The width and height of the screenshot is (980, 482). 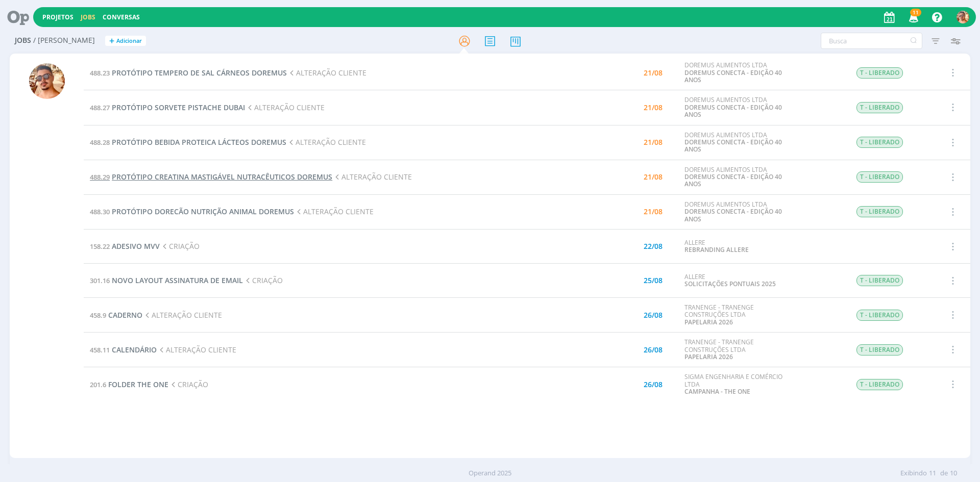 What do you see at coordinates (177, 280) in the screenshot?
I see `span: NOVO LAYOUT ASSINATURA DE EMAIL` at bounding box center [177, 280].